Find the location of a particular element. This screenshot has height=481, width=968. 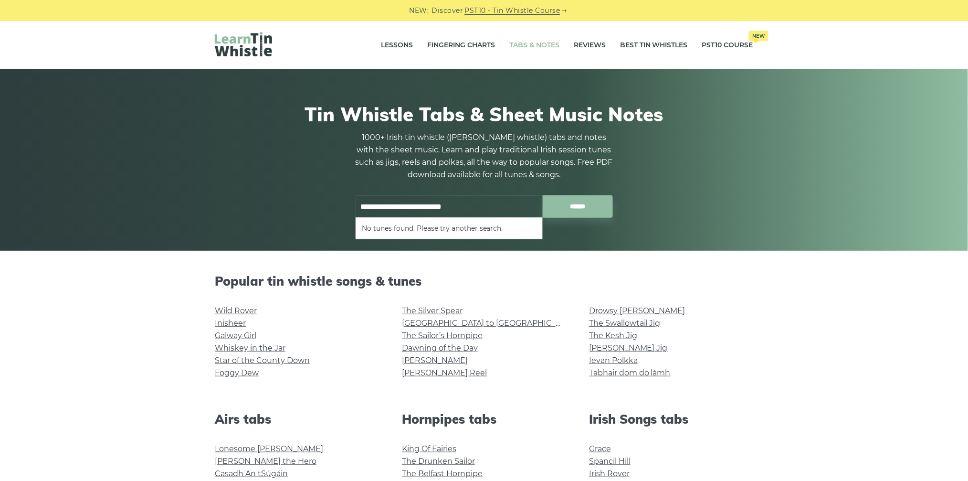

a: Lessons is located at coordinates (397, 45).